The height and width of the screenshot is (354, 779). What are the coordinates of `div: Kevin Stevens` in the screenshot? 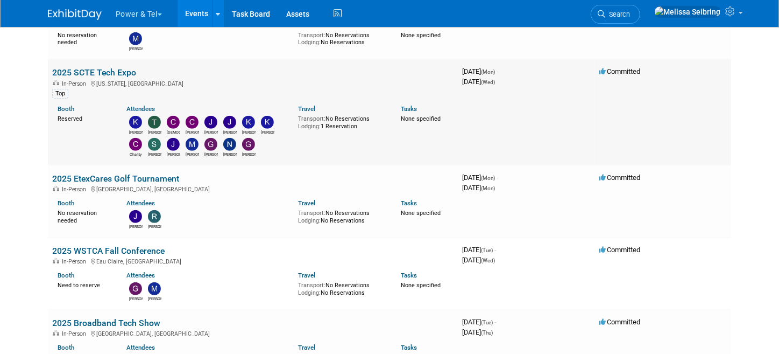 It's located at (249, 132).